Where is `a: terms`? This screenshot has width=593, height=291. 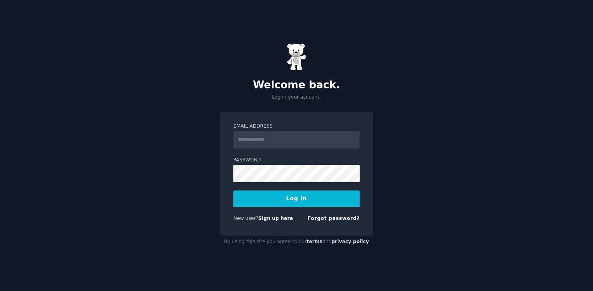 a: terms is located at coordinates (315, 241).